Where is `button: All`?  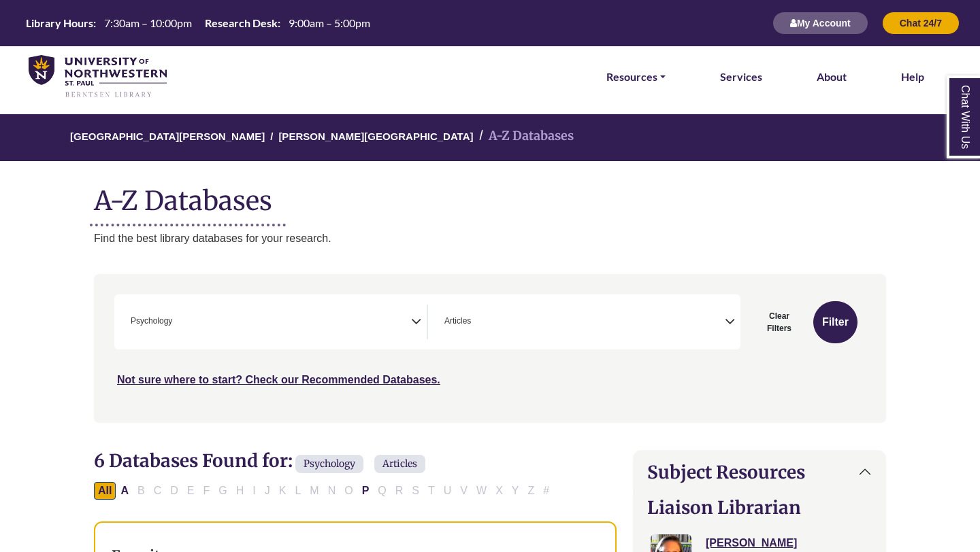
button: All is located at coordinates (105, 491).